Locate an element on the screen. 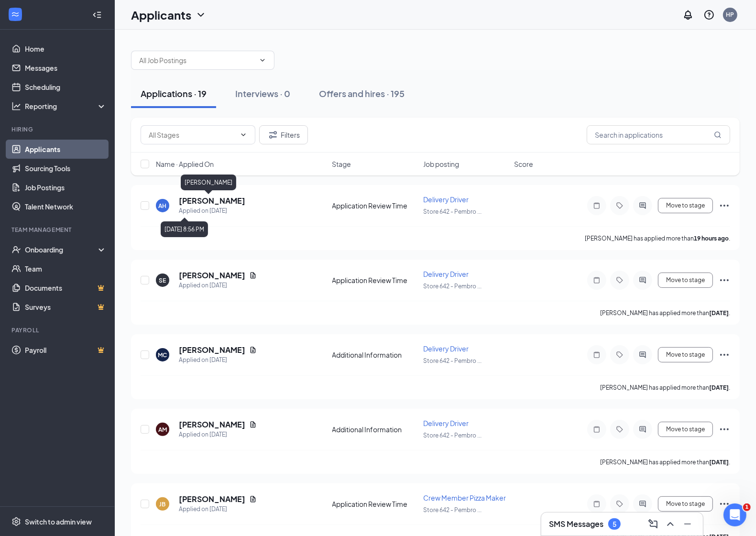 This screenshot has height=536, width=756. a: Talent Network is located at coordinates (66, 207).